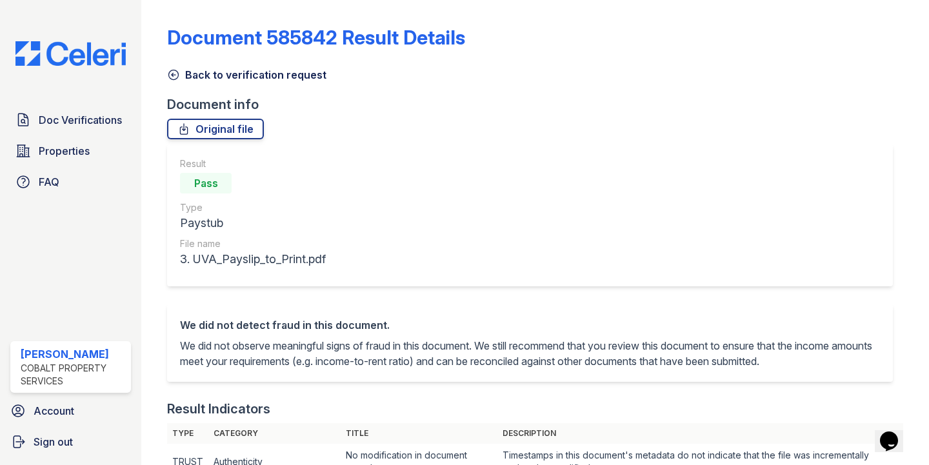 This screenshot has height=465, width=929. I want to click on a: Properties, so click(70, 151).